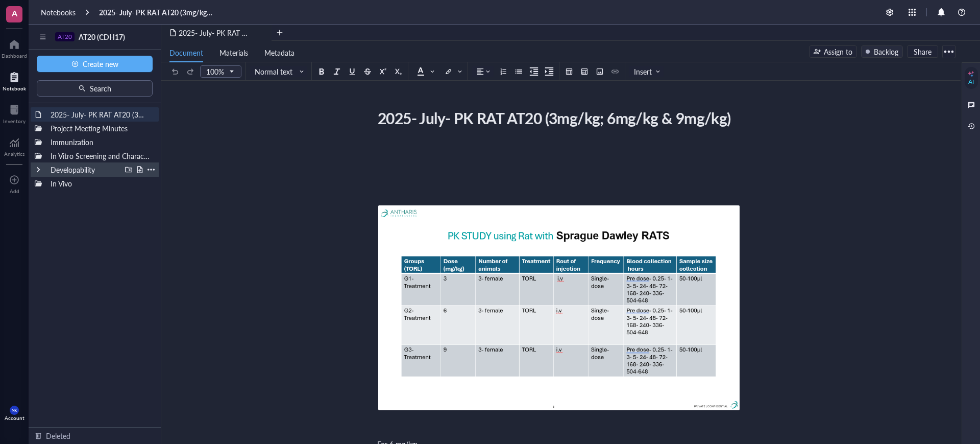 Image resolution: width=980 pixels, height=444 pixels. I want to click on a: Notebooks, so click(58, 13).